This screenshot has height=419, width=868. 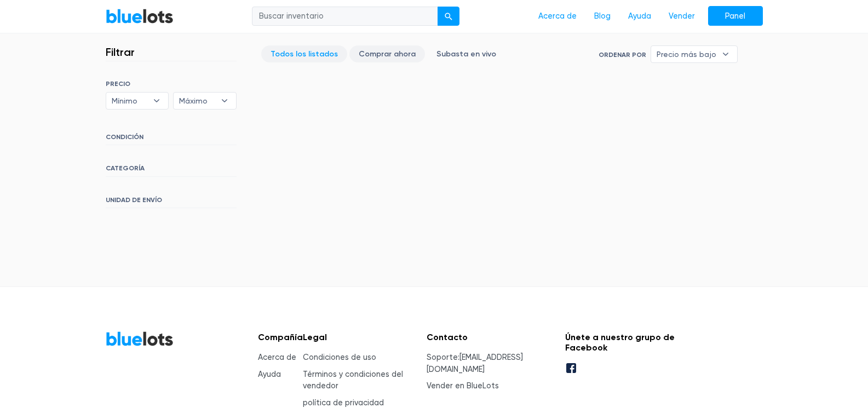 I want to click on font: Condiciones de uso, so click(x=339, y=357).